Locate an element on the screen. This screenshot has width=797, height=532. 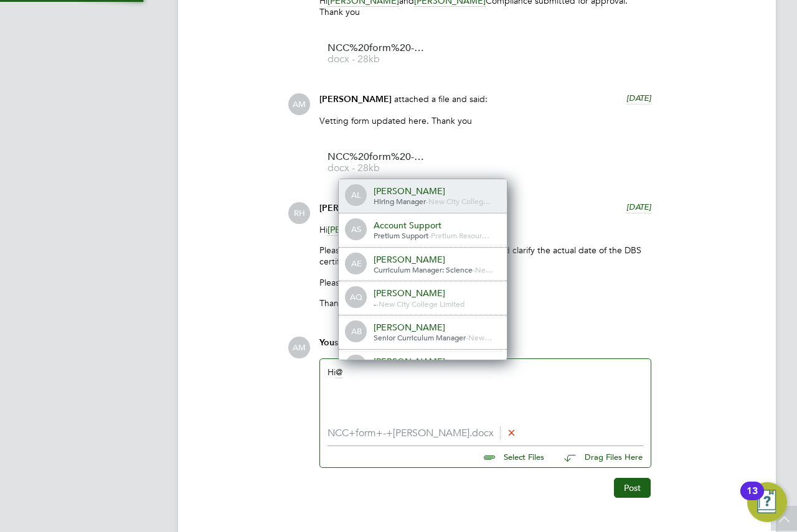
span: attached a file and said: is located at coordinates (441, 99).